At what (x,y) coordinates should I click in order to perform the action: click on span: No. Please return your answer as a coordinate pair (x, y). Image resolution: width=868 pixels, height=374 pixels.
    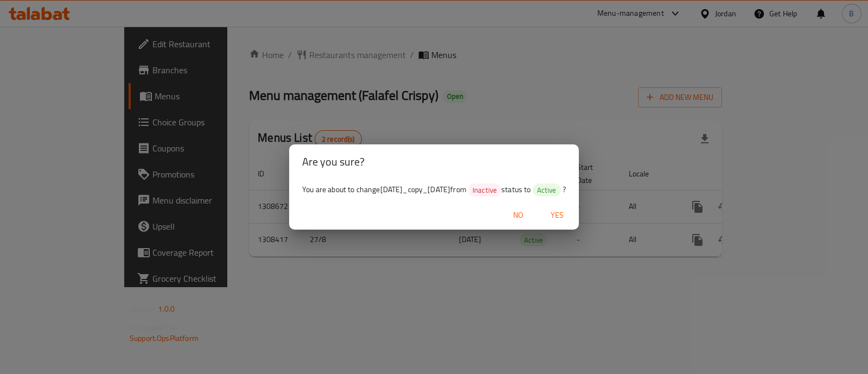
    Looking at the image, I should click on (519, 215).